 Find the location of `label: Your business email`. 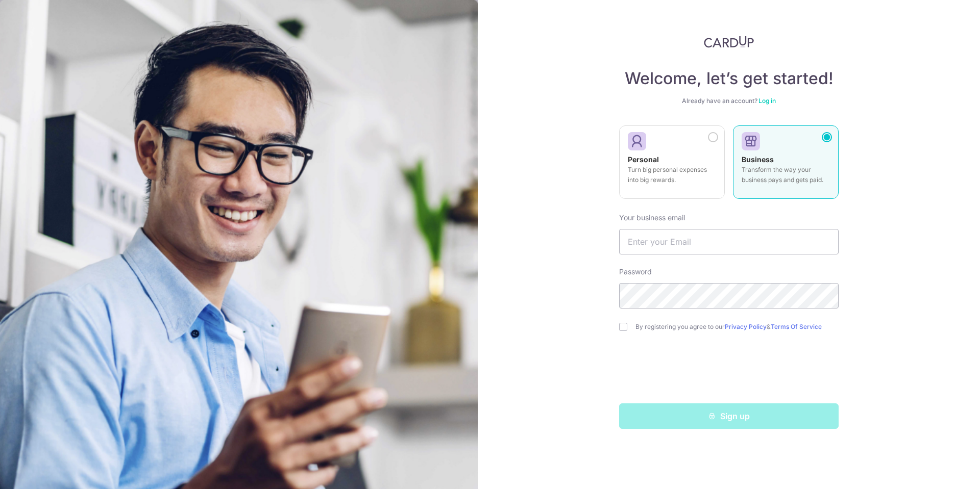

label: Your business email is located at coordinates (652, 218).